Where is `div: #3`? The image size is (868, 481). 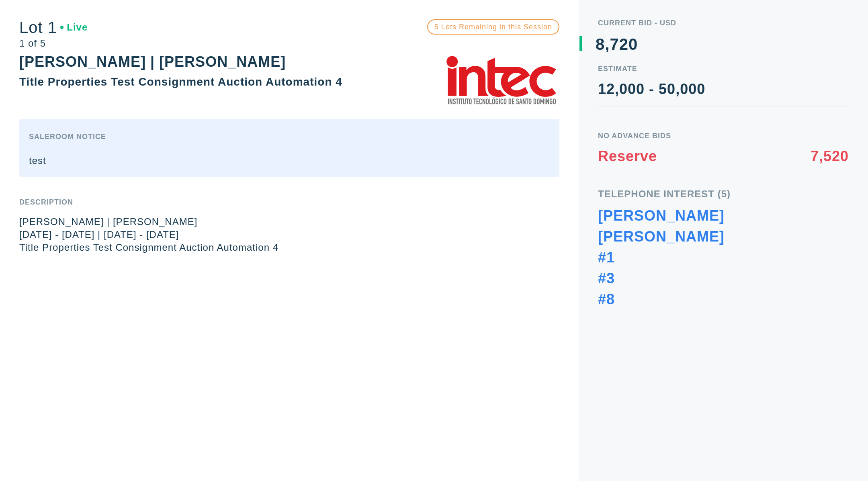 div: #3 is located at coordinates (607, 281).